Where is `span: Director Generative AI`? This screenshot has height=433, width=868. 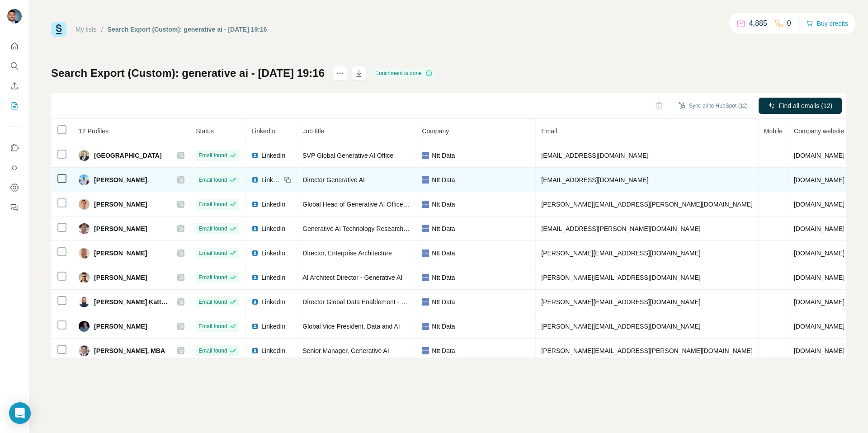 span: Director Generative AI is located at coordinates (334, 180).